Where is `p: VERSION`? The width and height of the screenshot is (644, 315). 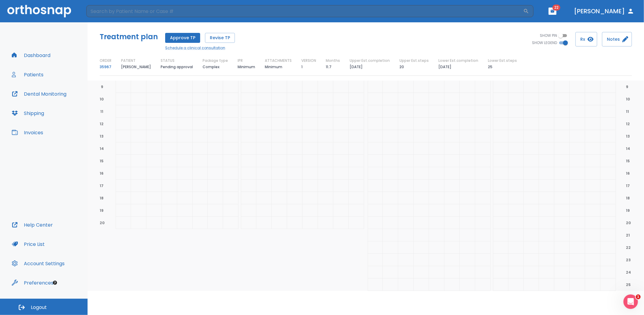 p: VERSION is located at coordinates (308, 61).